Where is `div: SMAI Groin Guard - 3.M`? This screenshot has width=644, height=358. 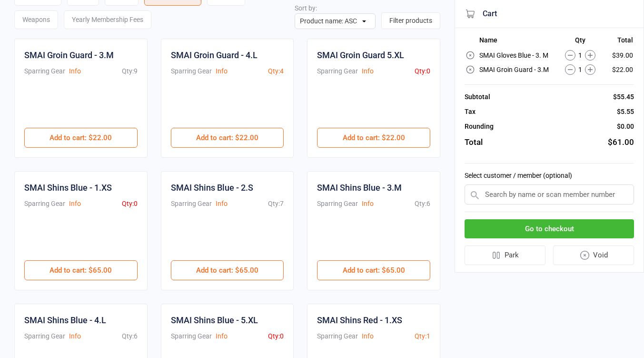 div: SMAI Groin Guard - 3.M is located at coordinates (69, 55).